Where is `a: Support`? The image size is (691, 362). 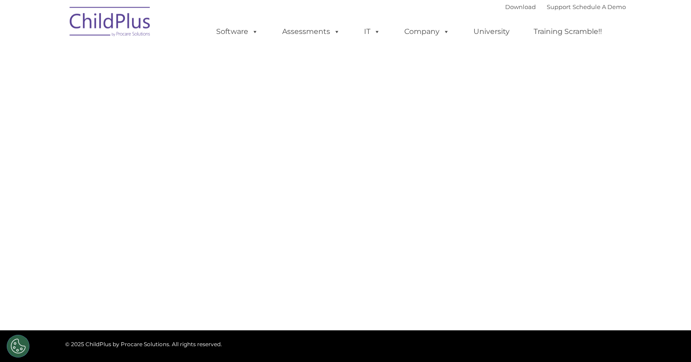
a: Support is located at coordinates (559, 7).